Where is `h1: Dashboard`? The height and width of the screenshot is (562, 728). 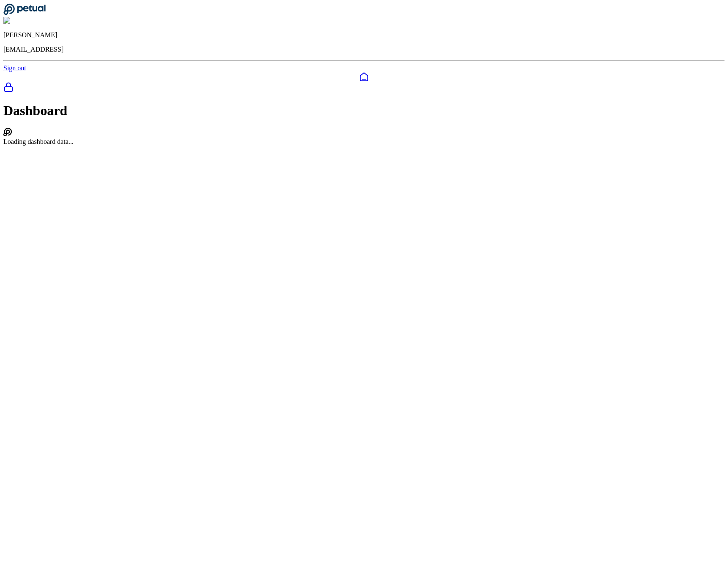
h1: Dashboard is located at coordinates (364, 110).